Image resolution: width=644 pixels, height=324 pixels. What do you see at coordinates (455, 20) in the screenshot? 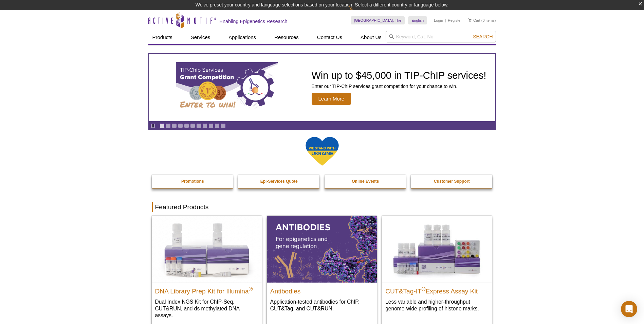
I see `a: Register` at bounding box center [455, 20].